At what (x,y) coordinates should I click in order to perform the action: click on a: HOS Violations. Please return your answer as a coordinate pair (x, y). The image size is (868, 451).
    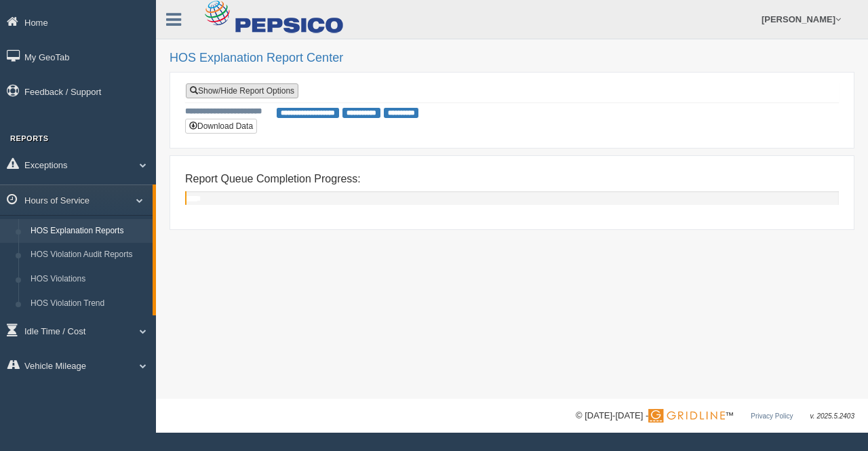
    Looking at the image, I should click on (88, 279).